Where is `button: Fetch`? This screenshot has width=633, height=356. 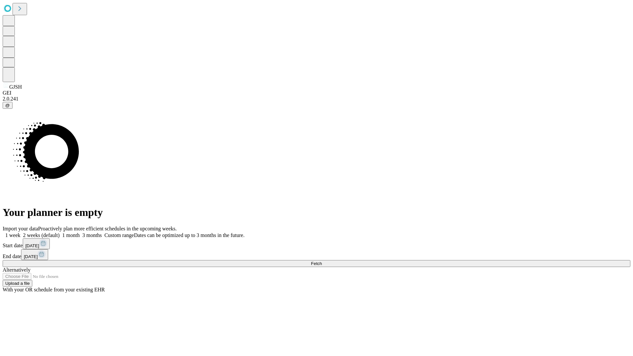 button: Fetch is located at coordinates (317, 263).